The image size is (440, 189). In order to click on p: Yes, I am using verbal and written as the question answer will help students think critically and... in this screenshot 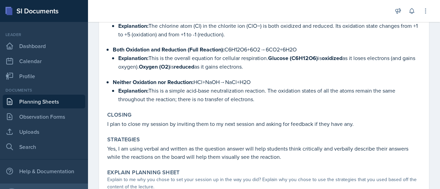, I will do `click(264, 153)`.